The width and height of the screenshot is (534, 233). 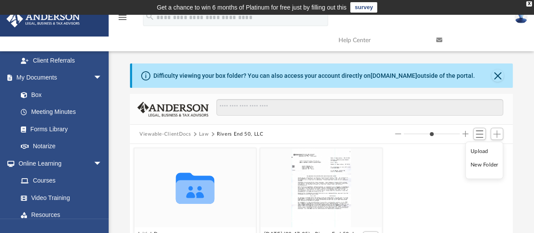 I want to click on input: Column size, so click(x=432, y=134).